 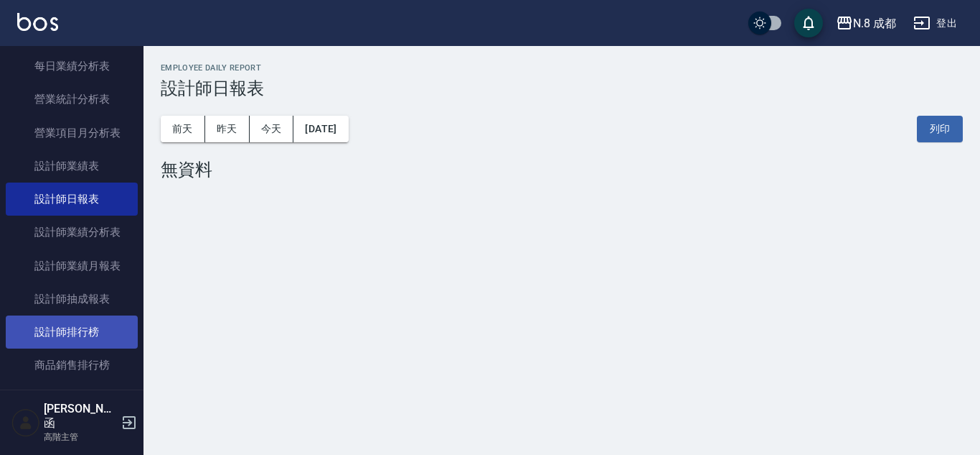 I want to click on h3: 設計師日報表, so click(x=562, y=89).